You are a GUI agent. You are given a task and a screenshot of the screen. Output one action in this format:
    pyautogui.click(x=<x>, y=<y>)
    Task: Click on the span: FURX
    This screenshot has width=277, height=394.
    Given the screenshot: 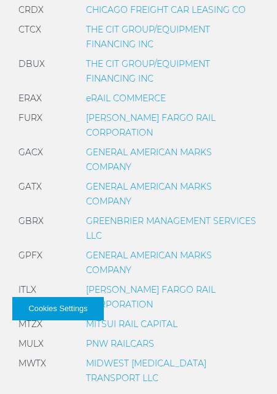 What is the action you would take?
    pyautogui.click(x=30, y=118)
    